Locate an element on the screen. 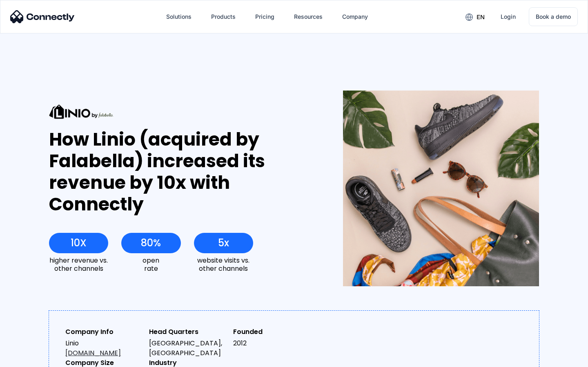  div: Company Info is located at coordinates (104, 332).